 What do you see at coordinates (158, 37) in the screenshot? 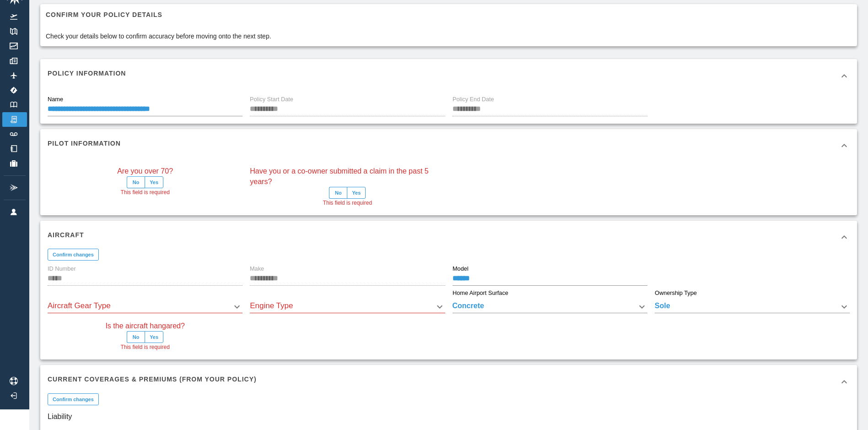
I see `p: Check your details below to confirm accuracy before moving onto the next step.` at bounding box center [158, 37].